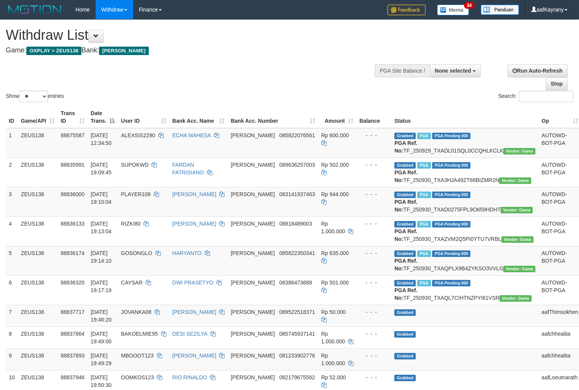  I want to click on span: Copy 082179675562 to clipboard, so click(297, 377).